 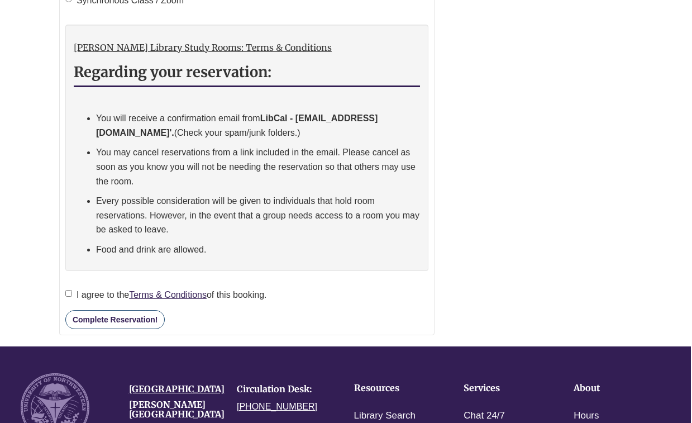 I want to click on p: You may cancel reservations from a link included in the email. Please cancel as soon as you know ..., so click(x=258, y=167).